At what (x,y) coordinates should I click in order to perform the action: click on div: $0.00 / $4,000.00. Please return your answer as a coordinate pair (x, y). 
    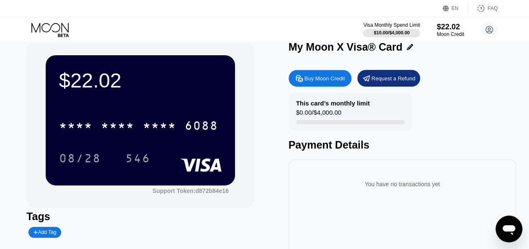
    Looking at the image, I should click on (319, 114).